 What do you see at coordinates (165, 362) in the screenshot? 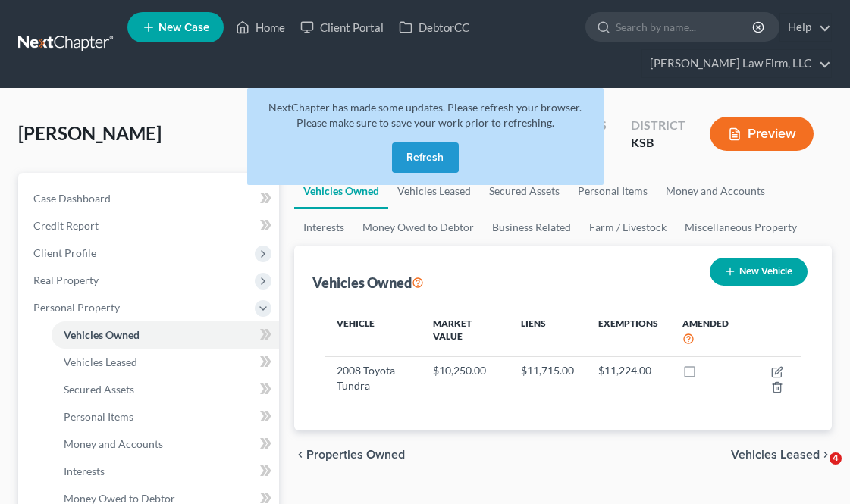
I see `a: Vehicles Leased` at bounding box center [165, 362].